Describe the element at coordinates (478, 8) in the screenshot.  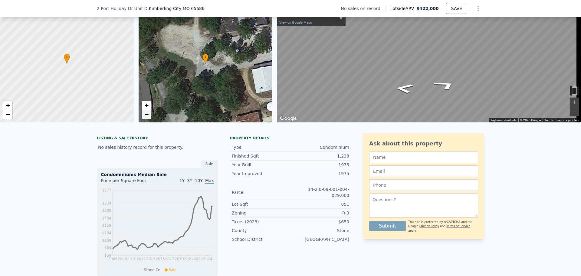
I see `button: Show Options` at that location.